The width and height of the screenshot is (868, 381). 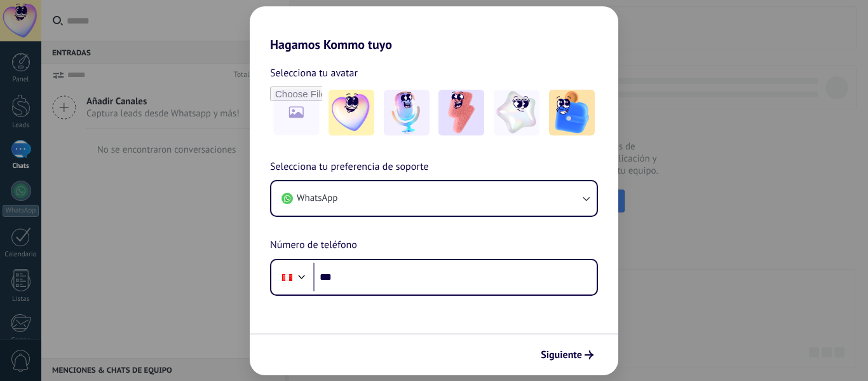 I want to click on span: Selecciona tu preferencia de soporte, so click(x=350, y=167).